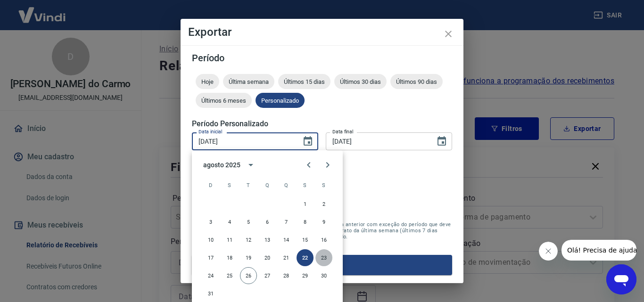 This screenshot has height=302, width=644. Describe the element at coordinates (305, 240) in the screenshot. I see `button: 15` at that location.